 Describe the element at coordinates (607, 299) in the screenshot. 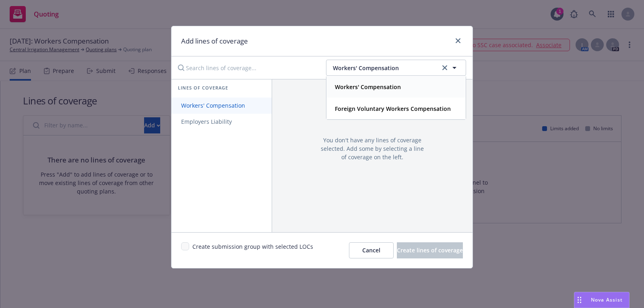

I see `span: Nova Assist` at that location.